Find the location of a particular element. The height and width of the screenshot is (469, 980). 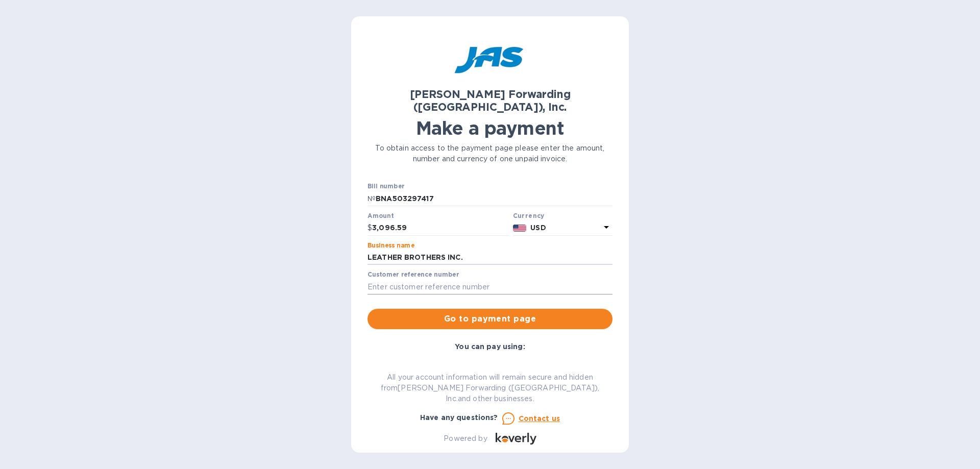

b: You can pay using: is located at coordinates (490, 347).